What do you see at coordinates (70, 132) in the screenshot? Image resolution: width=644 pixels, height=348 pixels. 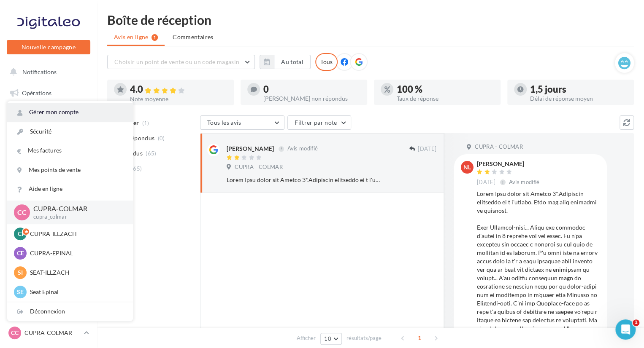 I see `a: Sécurité` at bounding box center [70, 132].